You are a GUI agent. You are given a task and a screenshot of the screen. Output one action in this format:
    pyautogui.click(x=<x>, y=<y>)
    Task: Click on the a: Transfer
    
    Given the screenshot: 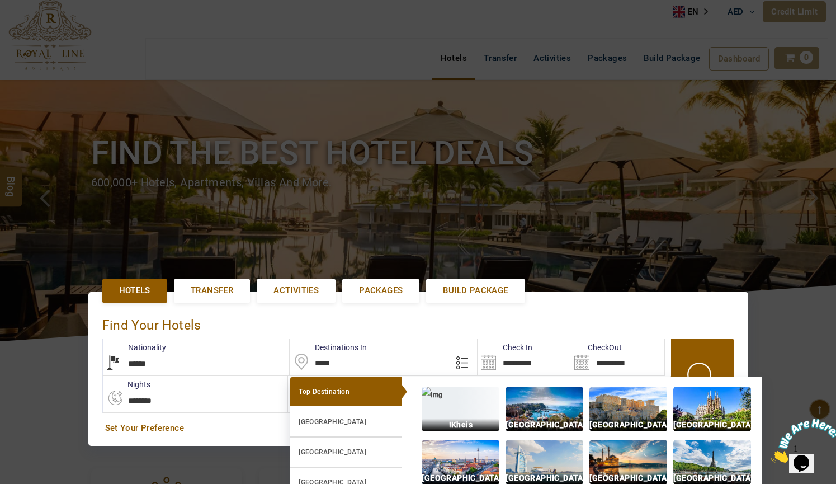 What is the action you would take?
    pyautogui.click(x=212, y=290)
    